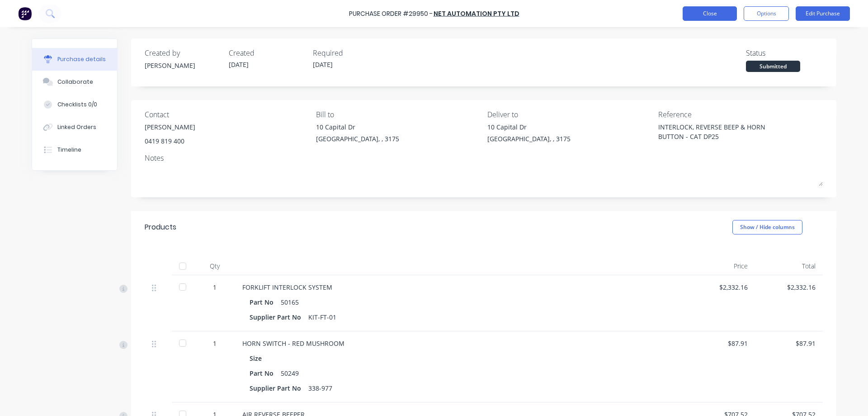 The height and width of the screenshot is (416, 868). I want to click on button: Timeline, so click(74, 150).